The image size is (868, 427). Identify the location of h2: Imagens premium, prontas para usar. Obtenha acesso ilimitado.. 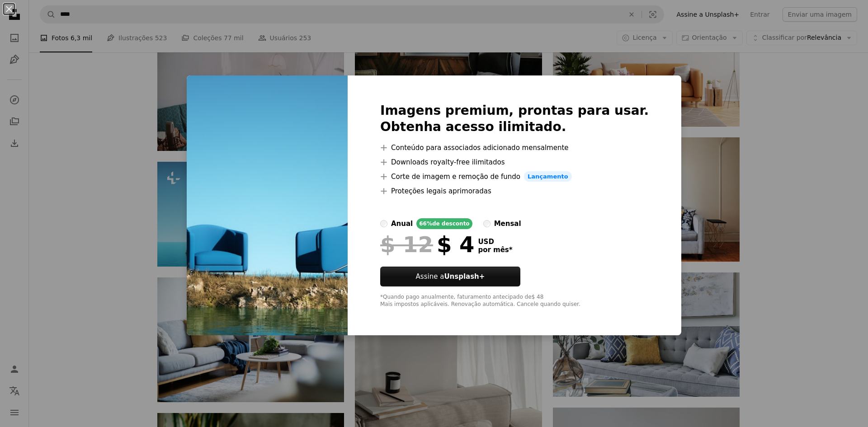
(515, 119).